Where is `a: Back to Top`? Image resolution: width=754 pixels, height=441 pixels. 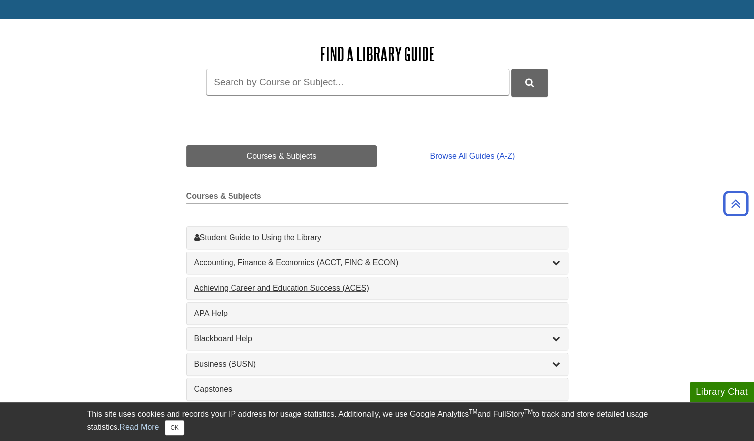 a: Back to Top is located at coordinates (735, 203).